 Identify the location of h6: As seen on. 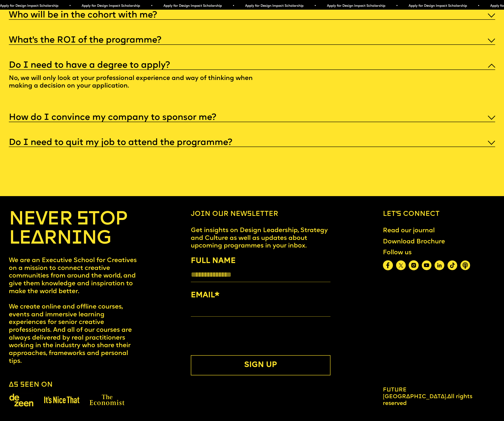
(31, 385).